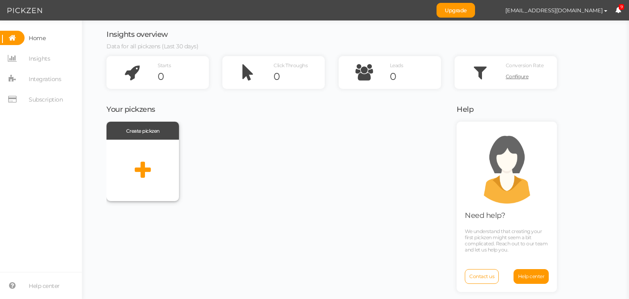 Image resolution: width=629 pixels, height=299 pixels. Describe the element at coordinates (456, 10) in the screenshot. I see `a: Upgrade` at that location.